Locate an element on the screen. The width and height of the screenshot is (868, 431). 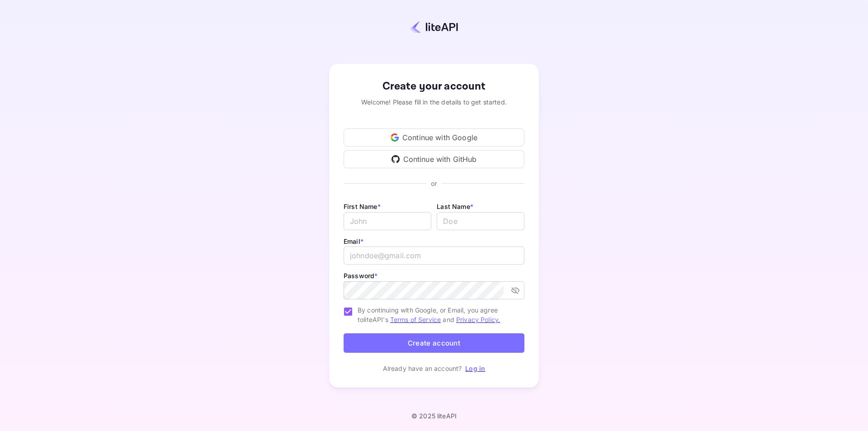
p: © 2025 liteAPI is located at coordinates (434, 416).